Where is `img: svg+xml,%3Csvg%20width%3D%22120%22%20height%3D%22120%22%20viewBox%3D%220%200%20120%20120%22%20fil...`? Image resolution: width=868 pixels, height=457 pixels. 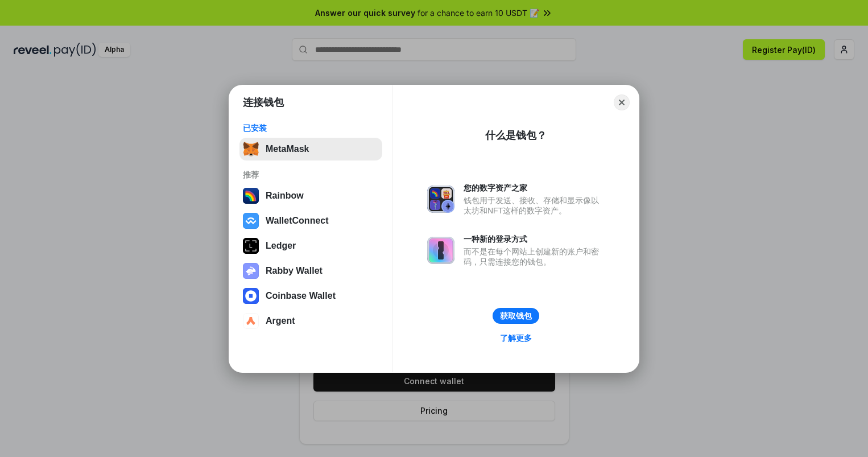
img: svg+xml,%3Csvg%20width%3D%22120%22%20height%3D%22120%22%20viewBox%3D%220%200%20120%20120%22%20fil... is located at coordinates (251, 196).